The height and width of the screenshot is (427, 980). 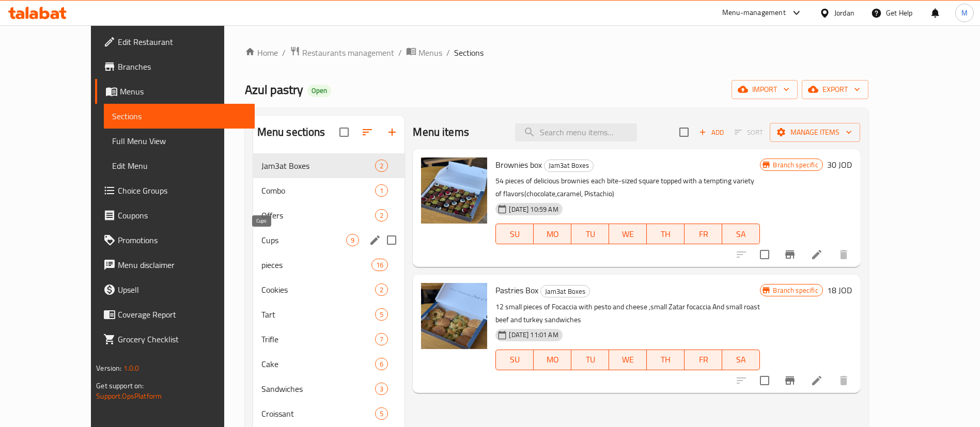 I want to click on div: Offers, so click(x=318, y=216).